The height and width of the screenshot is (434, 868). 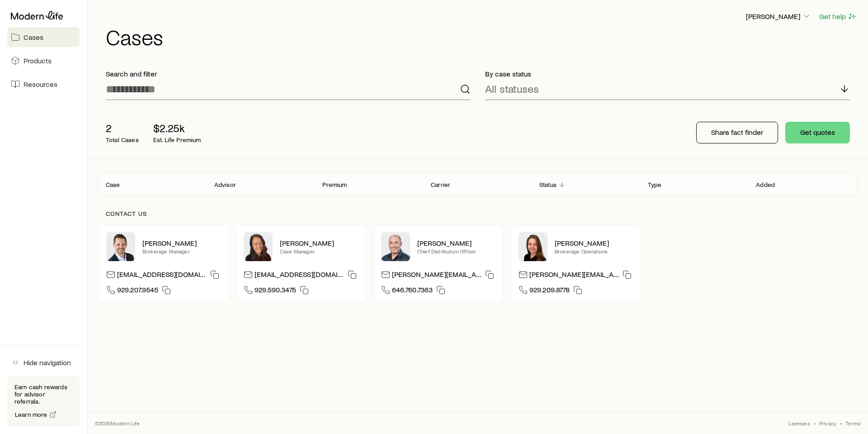 What do you see at coordinates (818, 133) in the screenshot?
I see `a: Get quotes` at bounding box center [818, 133].